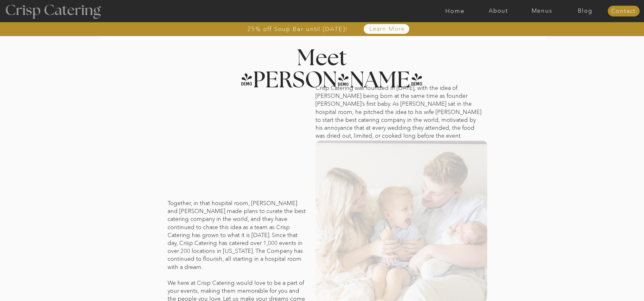 The height and width of the screenshot is (301, 644). What do you see at coordinates (623, 11) in the screenshot?
I see `nav: Contact` at bounding box center [623, 11].